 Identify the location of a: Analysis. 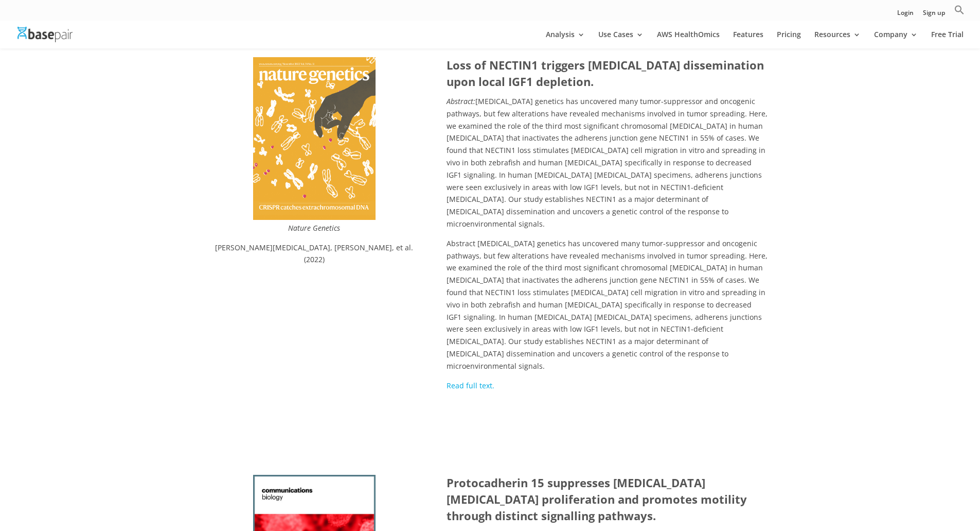
(566, 39).